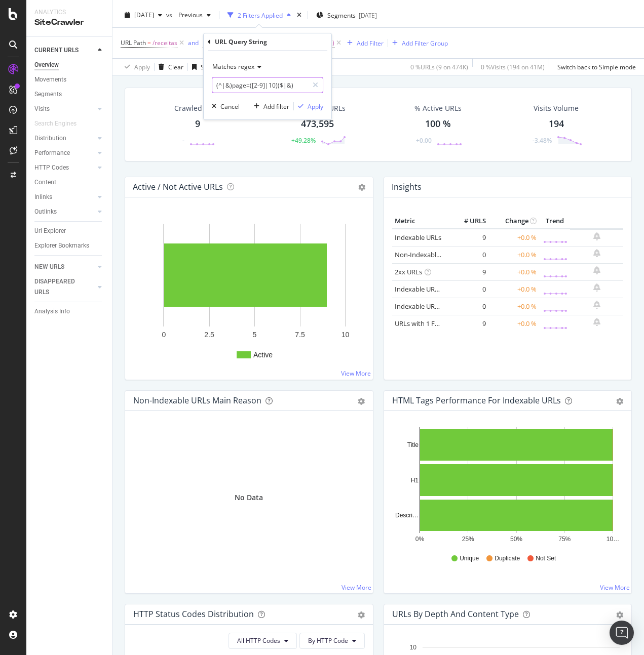 The width and height of the screenshot is (644, 655). What do you see at coordinates (370, 43) in the screenshot?
I see `div: Add Filter` at bounding box center [370, 43].